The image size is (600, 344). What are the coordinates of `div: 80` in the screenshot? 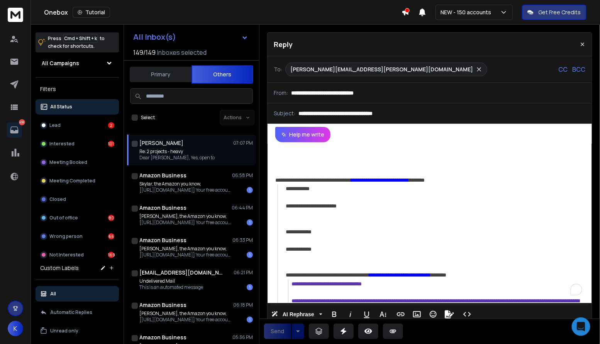 It's located at (111, 218).